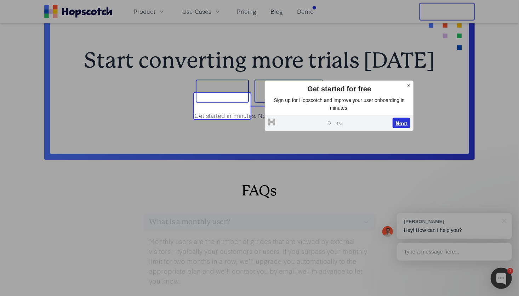 Image resolution: width=519 pixels, height=296 pixels. I want to click on span: Product, so click(144, 11).